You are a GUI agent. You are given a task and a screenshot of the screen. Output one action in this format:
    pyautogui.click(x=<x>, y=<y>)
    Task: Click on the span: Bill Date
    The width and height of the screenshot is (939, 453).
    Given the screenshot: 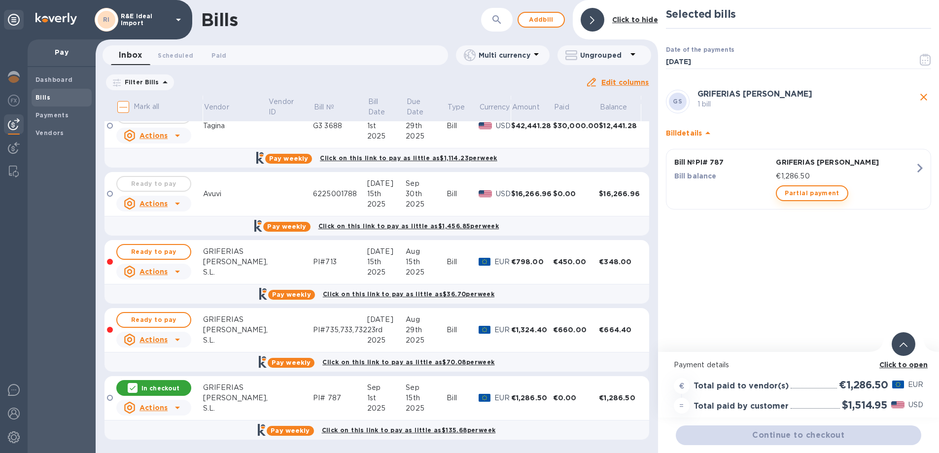 What is the action you would take?
    pyautogui.click(x=386, y=107)
    